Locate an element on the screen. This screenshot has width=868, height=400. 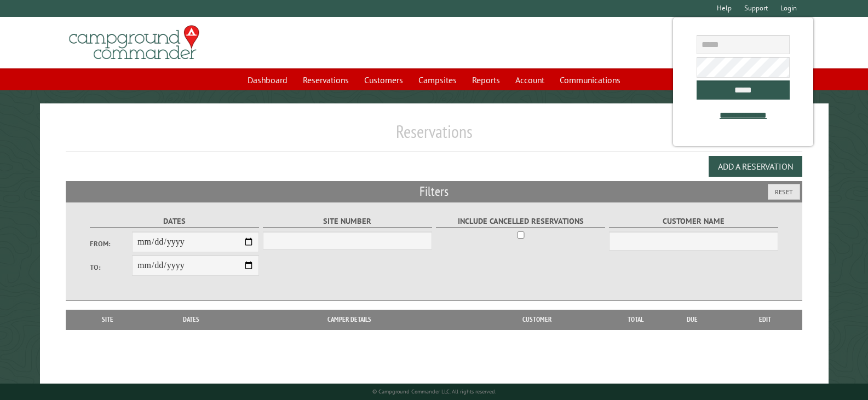
th: Dates is located at coordinates (191, 320).